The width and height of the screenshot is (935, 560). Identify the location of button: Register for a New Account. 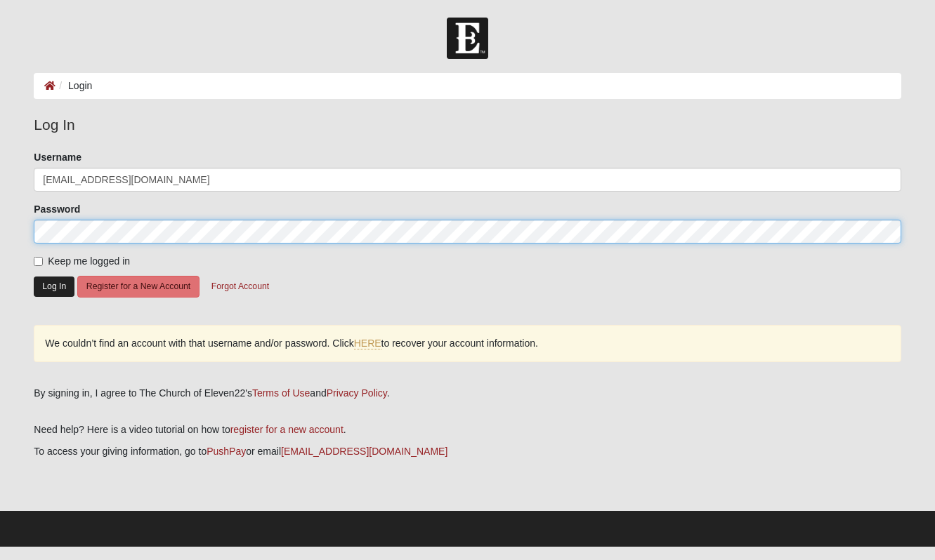
(138, 286).